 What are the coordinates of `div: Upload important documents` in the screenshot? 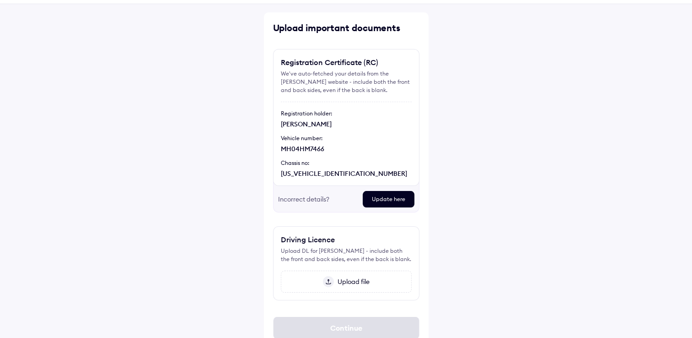 It's located at (346, 28).